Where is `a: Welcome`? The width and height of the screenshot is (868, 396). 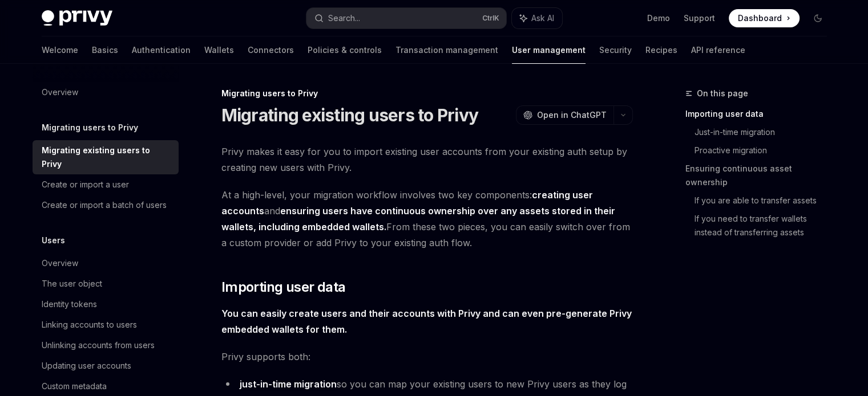 a: Welcome is located at coordinates (60, 50).